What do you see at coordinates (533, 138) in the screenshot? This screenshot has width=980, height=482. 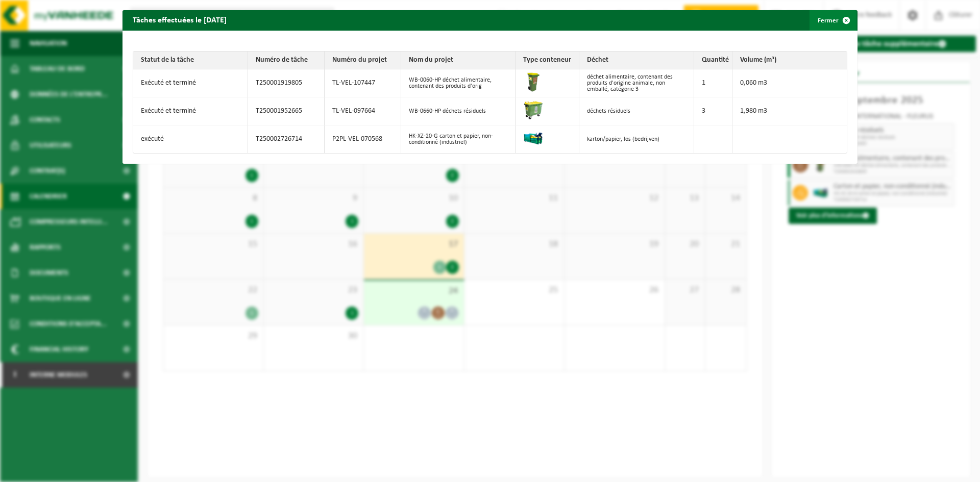 I see `img: HK-XZ-20-GN-12` at bounding box center [533, 138].